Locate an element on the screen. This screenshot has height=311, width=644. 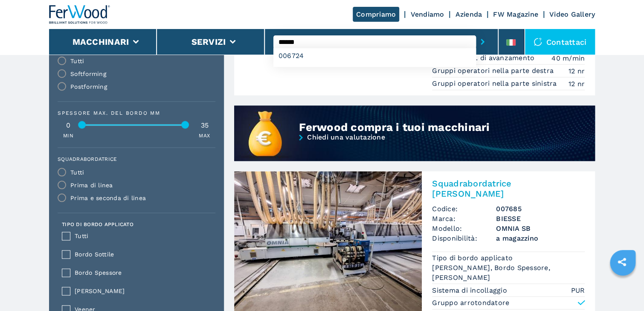
span: Tutti is located at coordinates (142, 235).